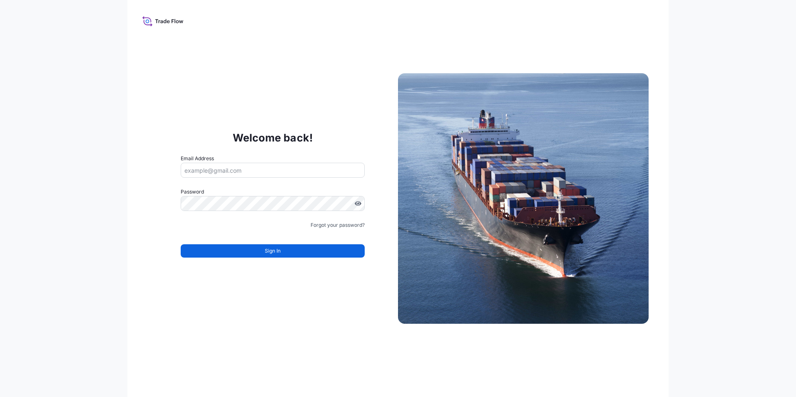 The width and height of the screenshot is (796, 397). Describe the element at coordinates (273, 251) in the screenshot. I see `button: Sign In` at that location.